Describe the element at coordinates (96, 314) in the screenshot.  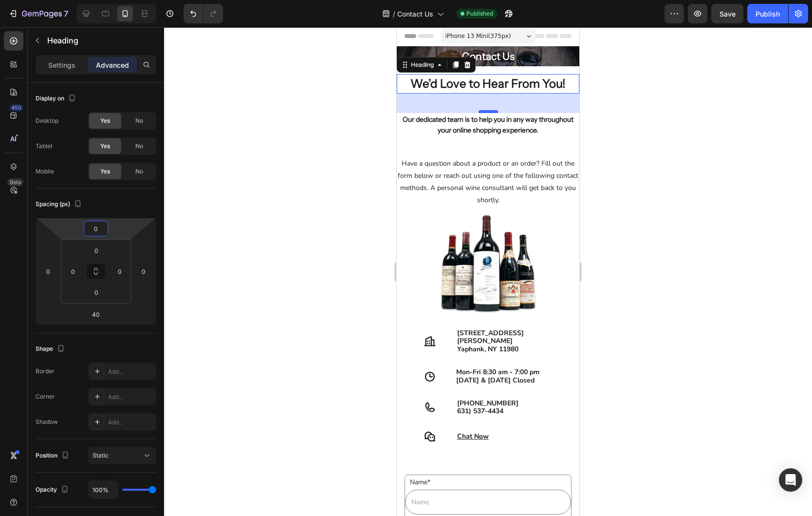
I see `input: 40` at that location.